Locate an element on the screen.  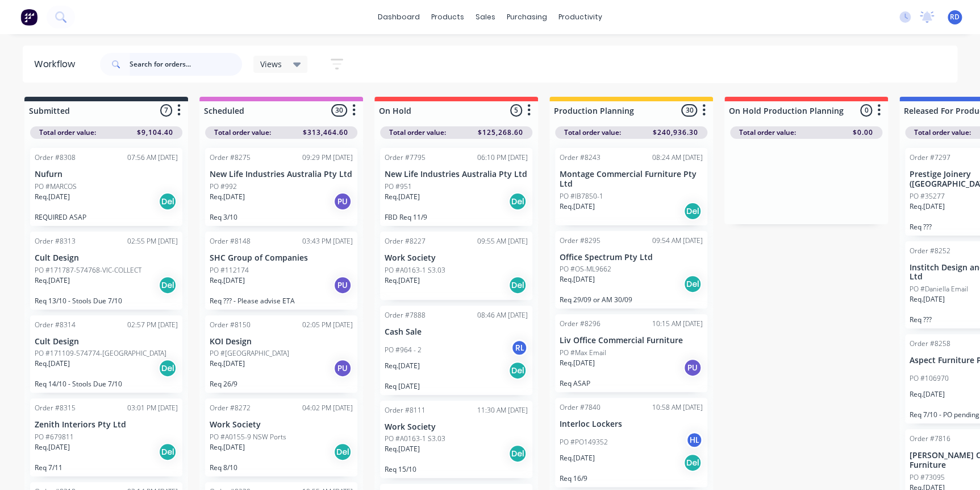
p: Cash Sale is located at coordinates (457, 332).